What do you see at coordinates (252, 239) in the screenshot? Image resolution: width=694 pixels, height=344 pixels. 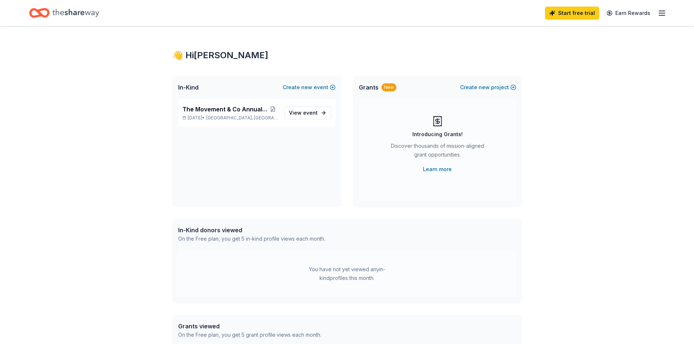 I see `div: On the Free plan, you get 5 in-kind profile views each month.` at bounding box center [252, 239].